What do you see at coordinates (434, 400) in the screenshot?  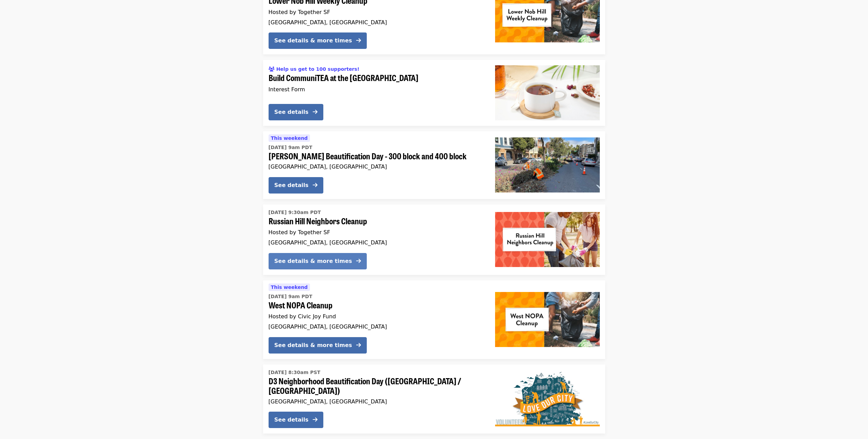 I see `a: See details for "D3 Neighborhood Beautification Day (North Beach / Russian Hill)"` at bounding box center [434, 400].